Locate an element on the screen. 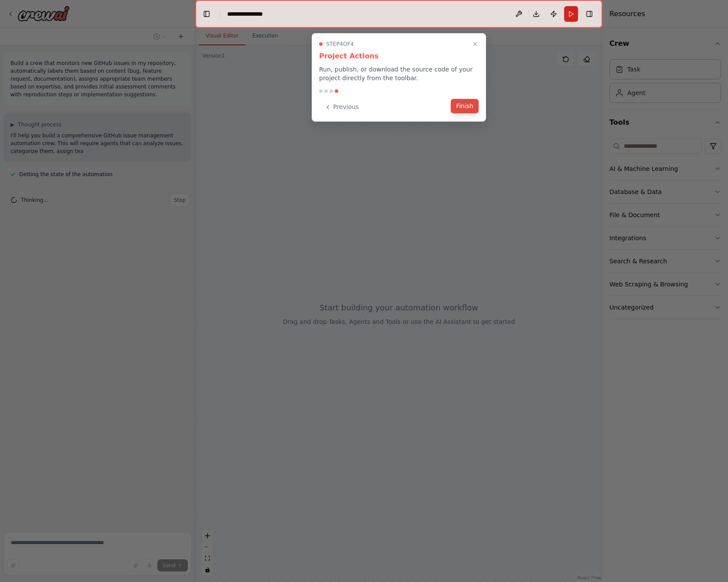 The image size is (728, 582). span: Step 4 of 4 is located at coordinates (340, 44).